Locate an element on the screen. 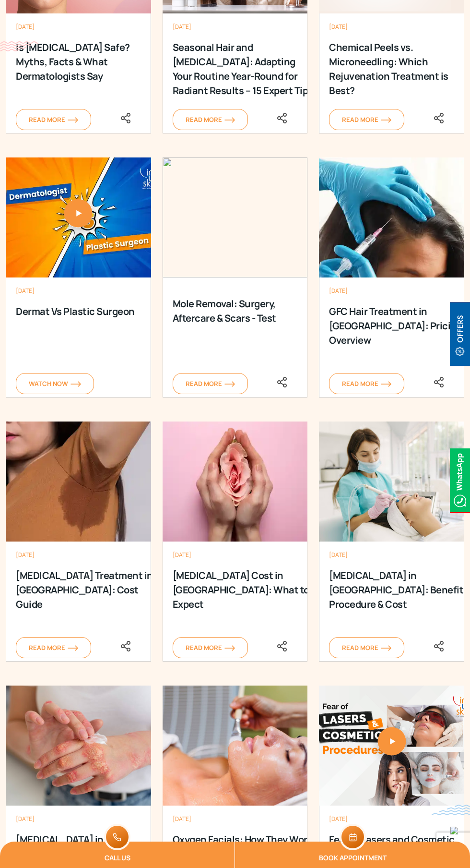 This screenshot has height=868, width=470. img: up-blue-arrow.svg is located at coordinates (454, 831).